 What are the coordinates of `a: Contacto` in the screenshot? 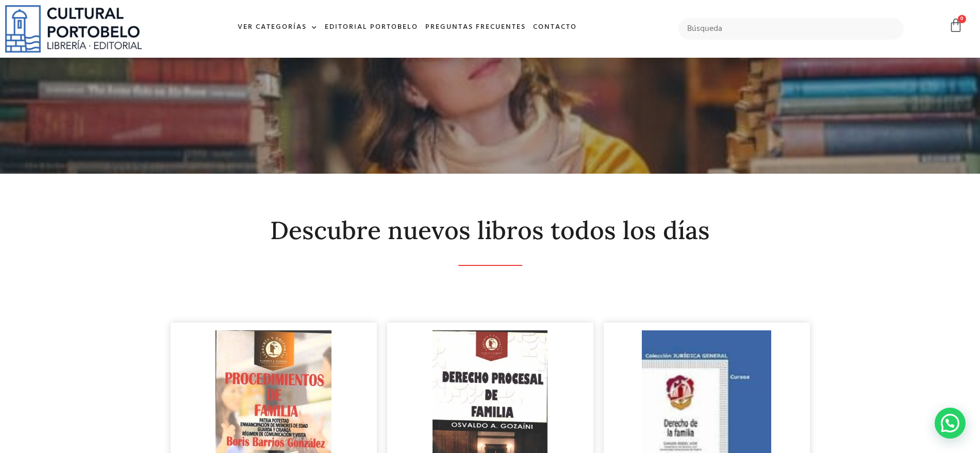 It's located at (554, 28).